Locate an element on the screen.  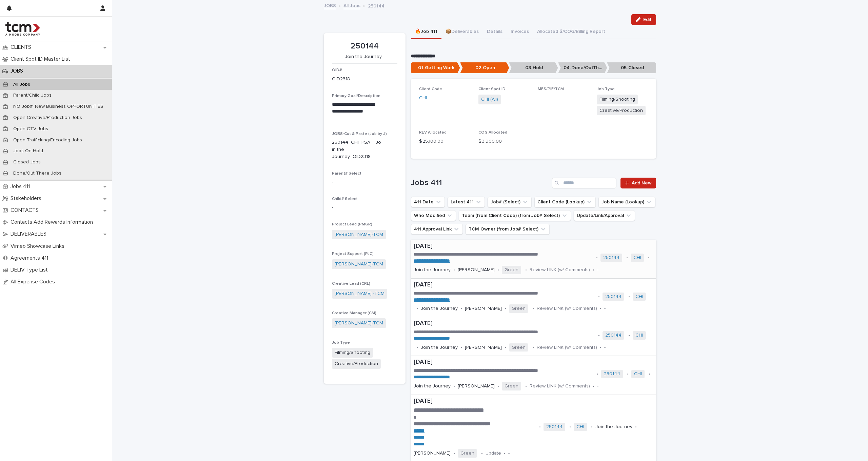
span: Edit is located at coordinates (648, 20).